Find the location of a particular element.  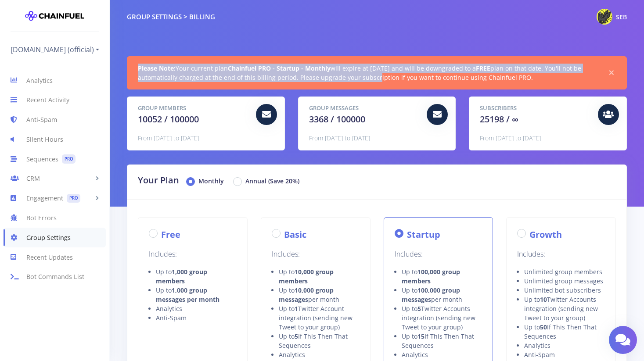

strong: Please Note: is located at coordinates (157, 68).